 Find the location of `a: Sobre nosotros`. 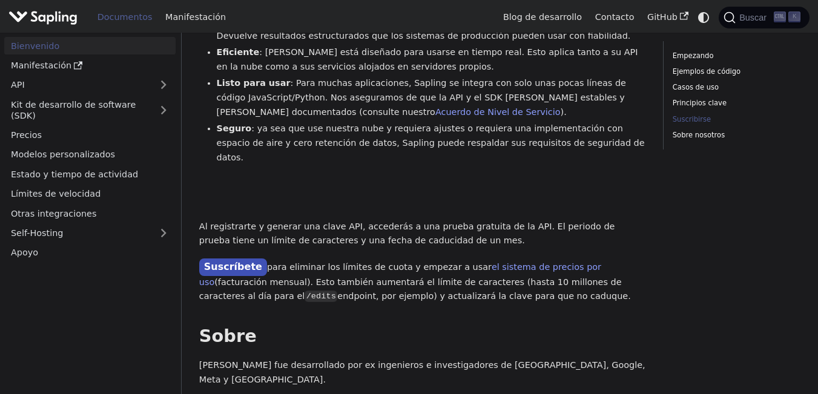

a: Sobre nosotros is located at coordinates (735, 135).